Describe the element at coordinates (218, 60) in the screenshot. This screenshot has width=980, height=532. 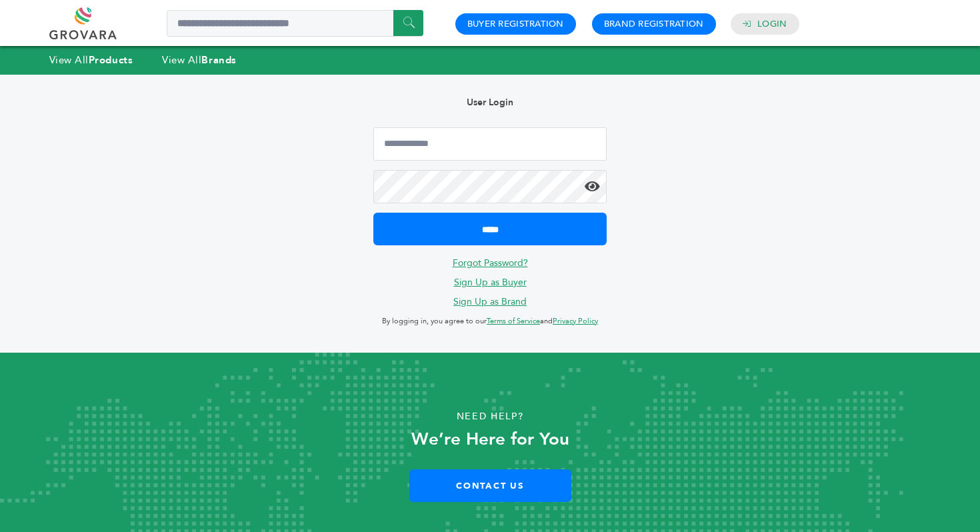
I see `strong: Brands` at that location.